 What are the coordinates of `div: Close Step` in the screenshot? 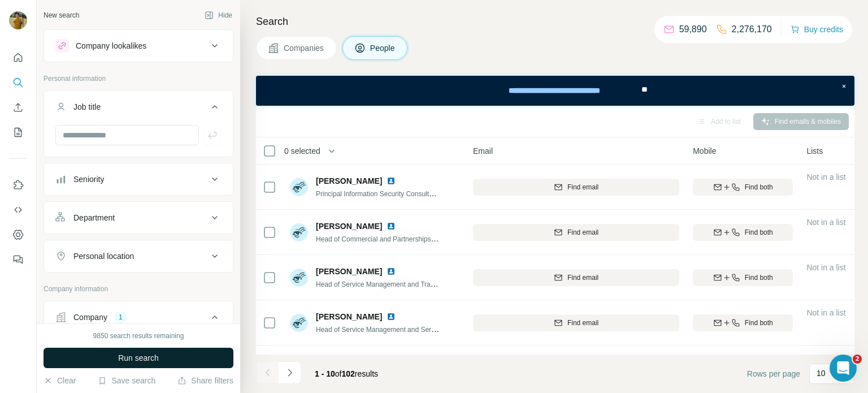 It's located at (588, 10).